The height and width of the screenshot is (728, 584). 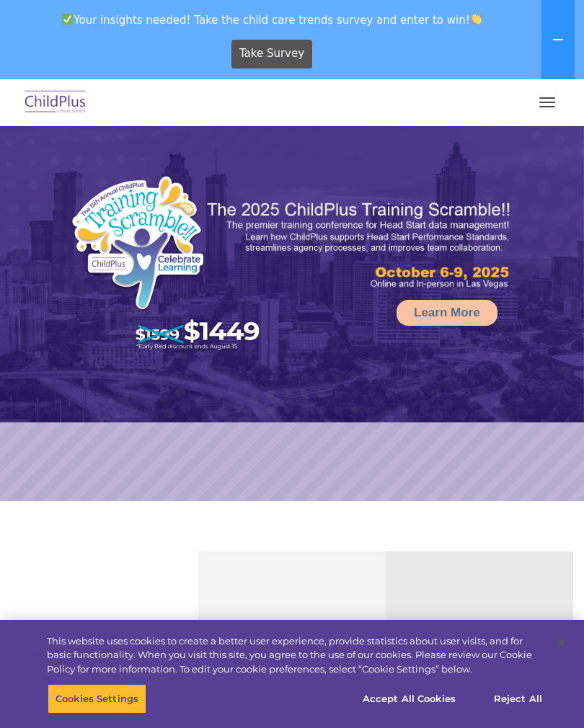 What do you see at coordinates (447, 313) in the screenshot?
I see `a: Learn More` at bounding box center [447, 313].